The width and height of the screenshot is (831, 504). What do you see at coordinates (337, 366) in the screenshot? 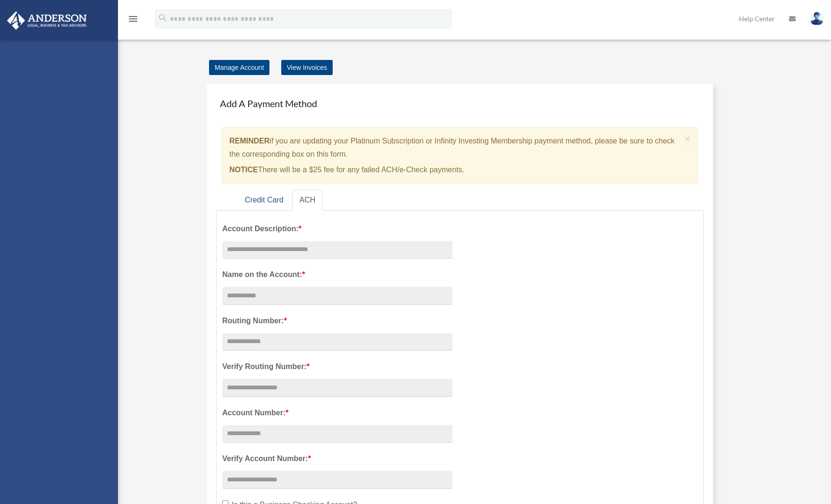
I see `label: Verify Routing Number:` at bounding box center [337, 366].